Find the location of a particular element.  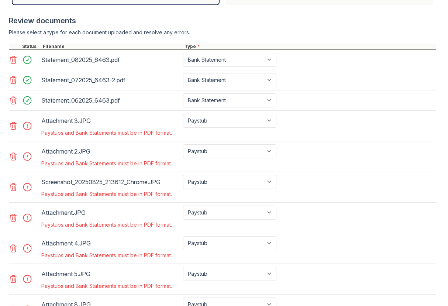

div: Attachment 5.JPG is located at coordinates (111, 274).